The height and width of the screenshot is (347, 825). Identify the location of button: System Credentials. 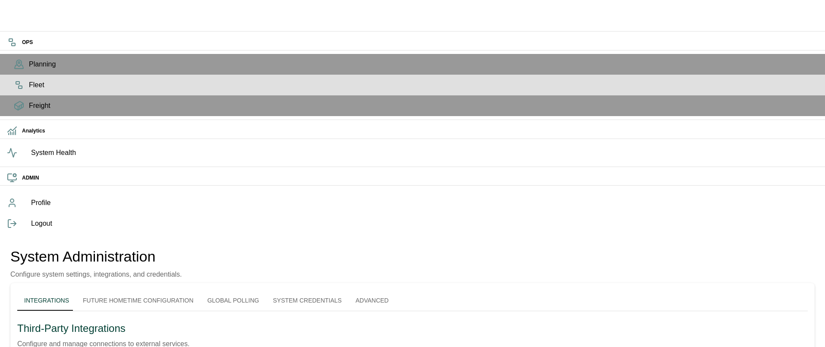
(307, 300).